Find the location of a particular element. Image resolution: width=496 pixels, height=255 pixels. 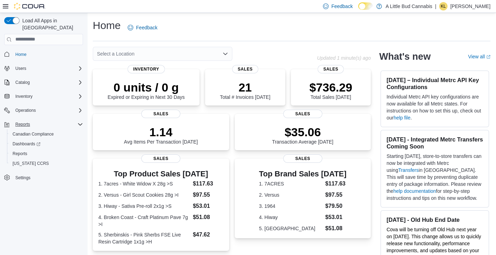

img: Cova is located at coordinates (30, 6).